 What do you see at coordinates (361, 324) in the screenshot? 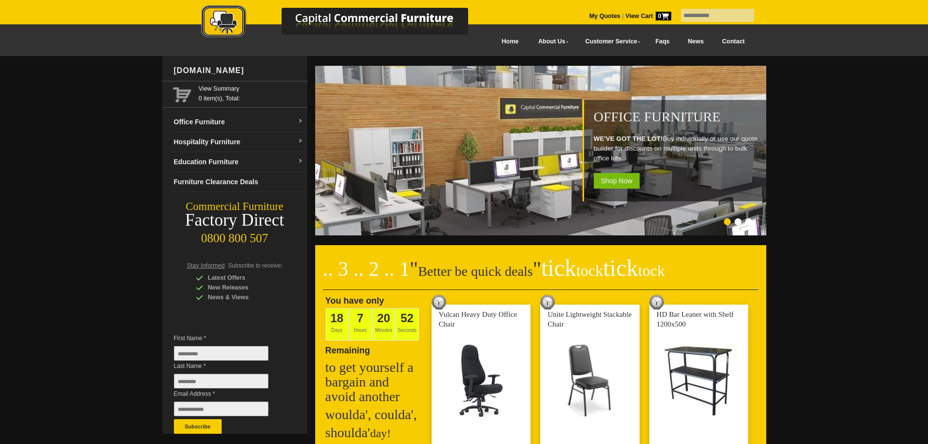
I see `span: Hours` at bounding box center [361, 324].